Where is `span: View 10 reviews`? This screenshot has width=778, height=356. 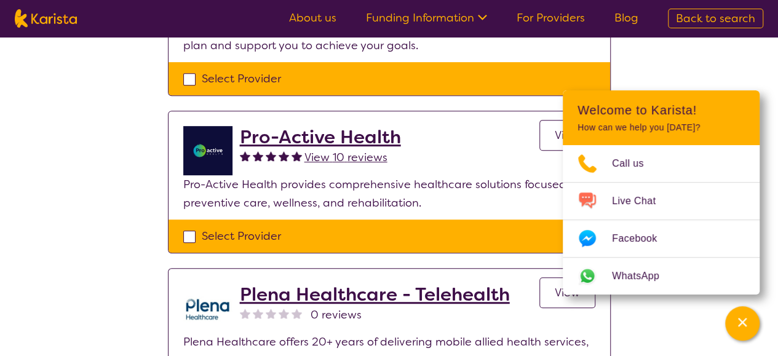
span: View 10 reviews is located at coordinates (346, 157).